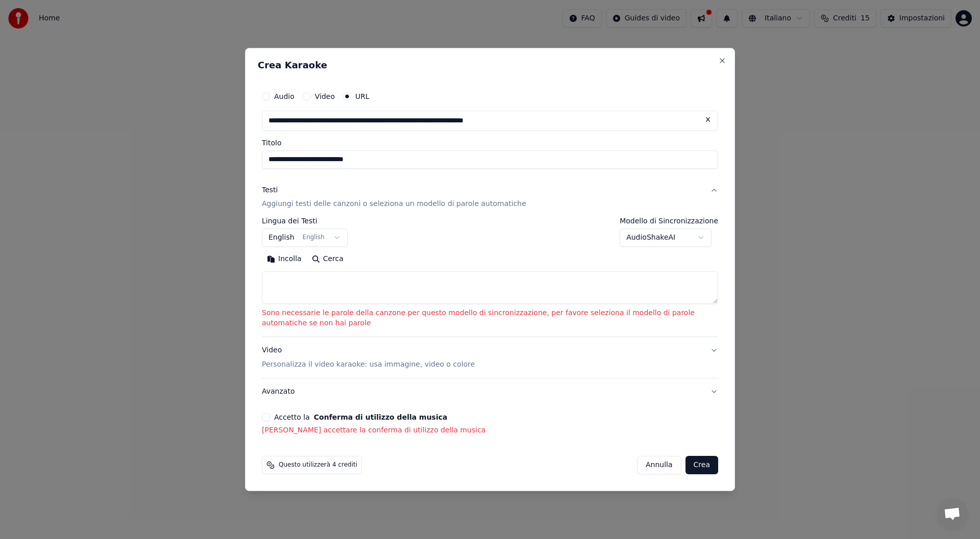 Image resolution: width=980 pixels, height=539 pixels. I want to click on label: URL, so click(362, 96).